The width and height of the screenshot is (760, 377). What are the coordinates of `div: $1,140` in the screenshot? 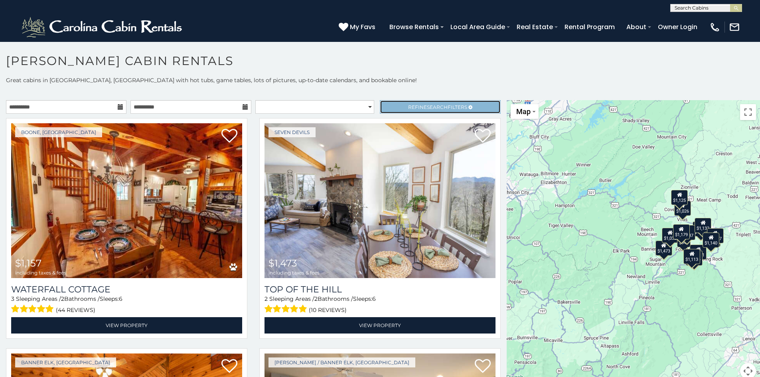 It's located at (711, 240).